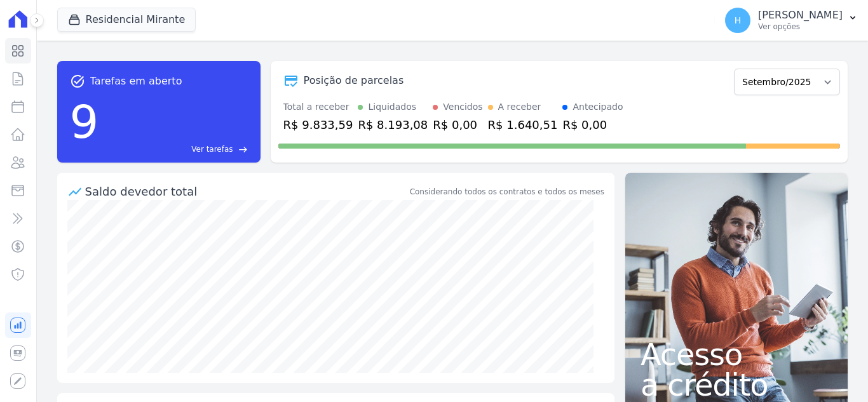 This screenshot has height=402, width=868. I want to click on div: Antecipado, so click(597, 107).